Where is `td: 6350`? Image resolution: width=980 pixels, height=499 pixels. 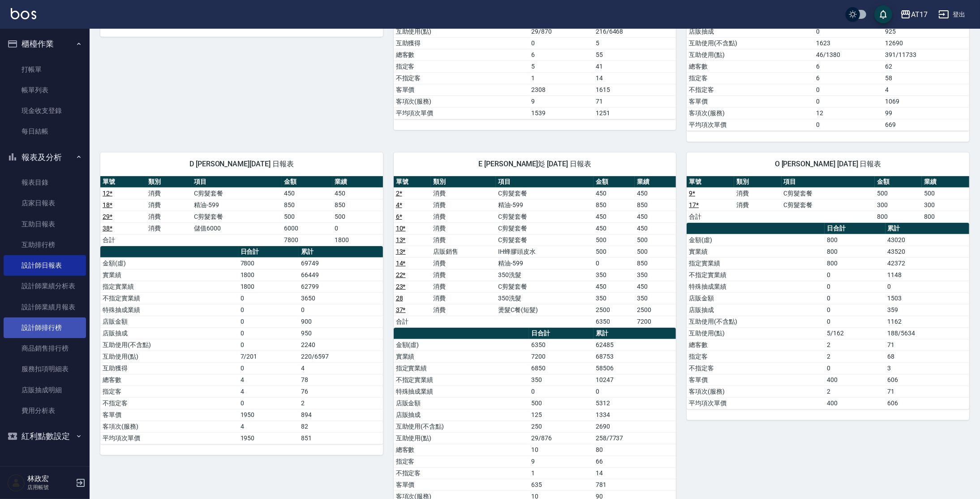 td: 6350 is located at coordinates (614, 322).